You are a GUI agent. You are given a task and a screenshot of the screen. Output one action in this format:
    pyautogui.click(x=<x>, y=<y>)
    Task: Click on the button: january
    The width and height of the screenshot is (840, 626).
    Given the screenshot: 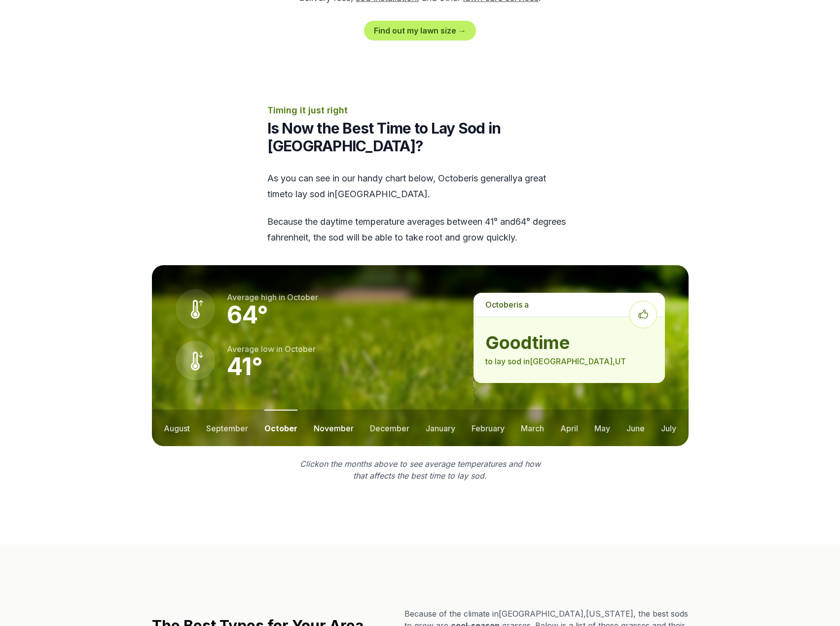 What is the action you would take?
    pyautogui.click(x=441, y=428)
    